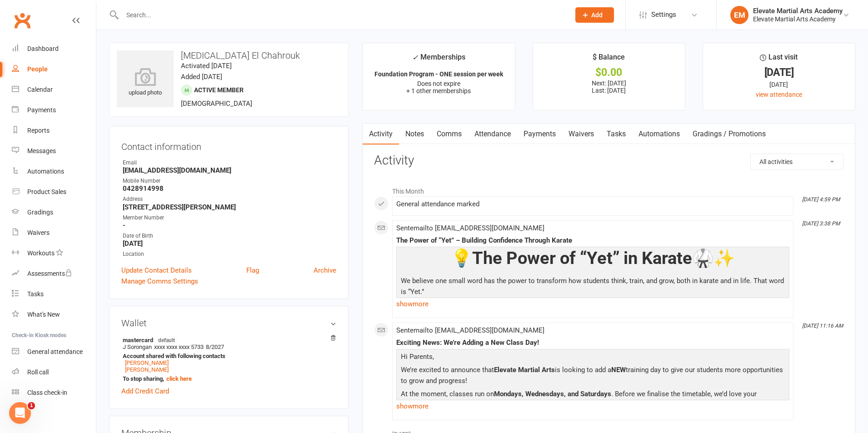  I want to click on a: Calendar, so click(53, 90).